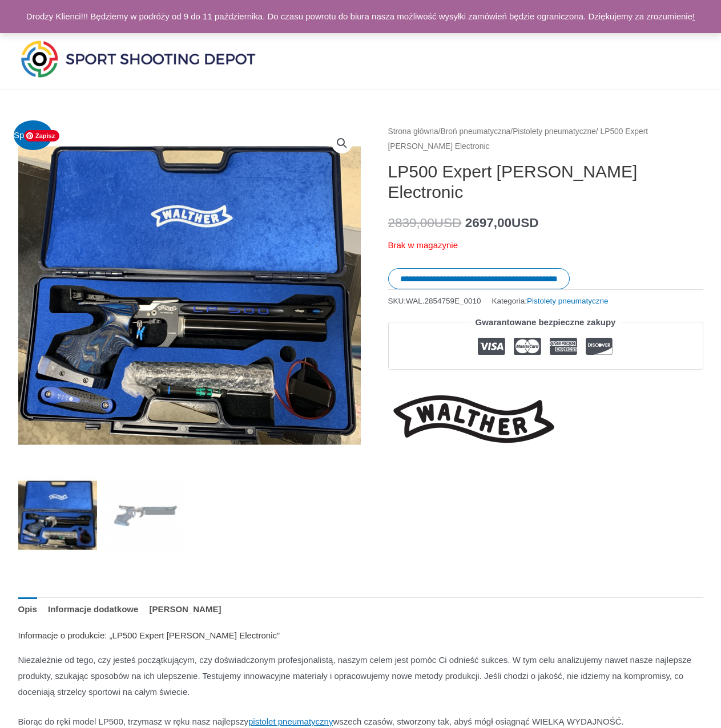  Describe the element at coordinates (145, 515) in the screenshot. I see `img: LP500 Expert Blue Angel` at that location.